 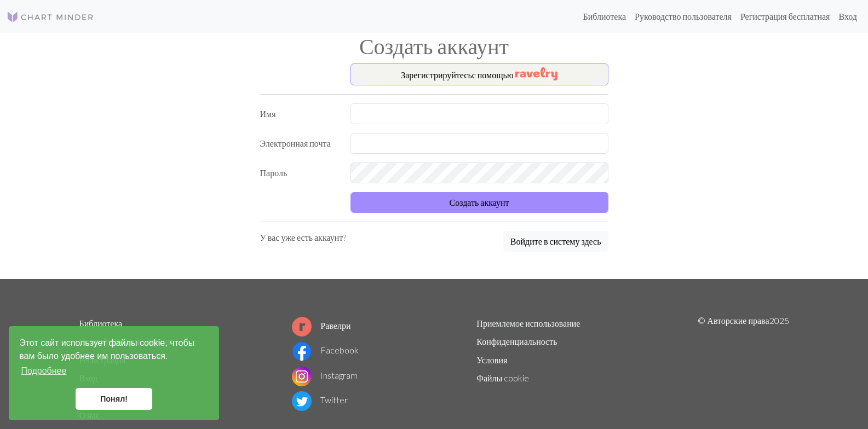 What do you see at coordinates (604, 16) in the screenshot?
I see `ya-tr-span: Библиотека` at bounding box center [604, 16].